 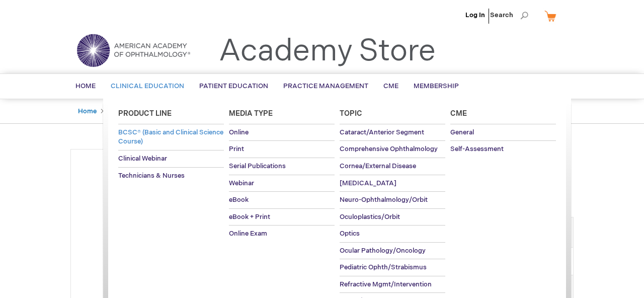 I want to click on span: Optics, so click(x=350, y=234).